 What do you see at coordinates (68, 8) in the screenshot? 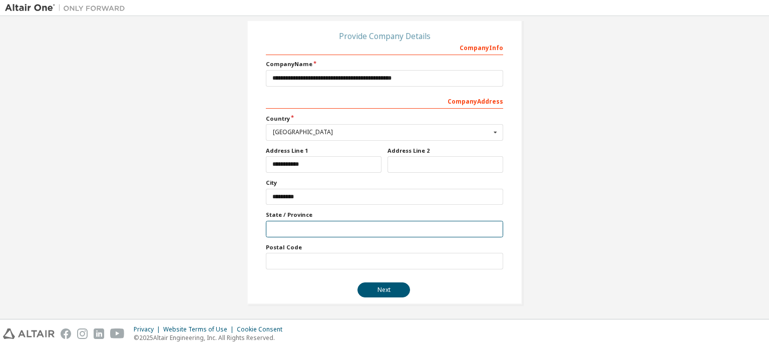
I see `img: Altair One` at bounding box center [68, 8].